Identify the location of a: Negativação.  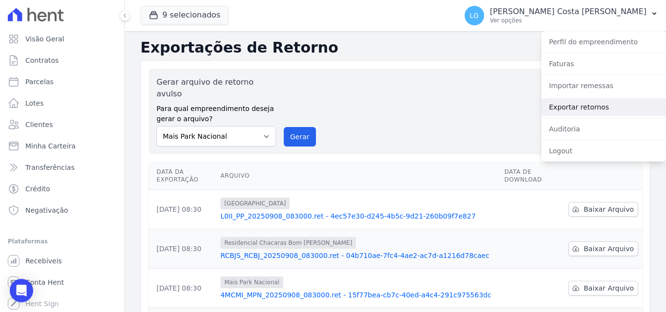
(62, 211).